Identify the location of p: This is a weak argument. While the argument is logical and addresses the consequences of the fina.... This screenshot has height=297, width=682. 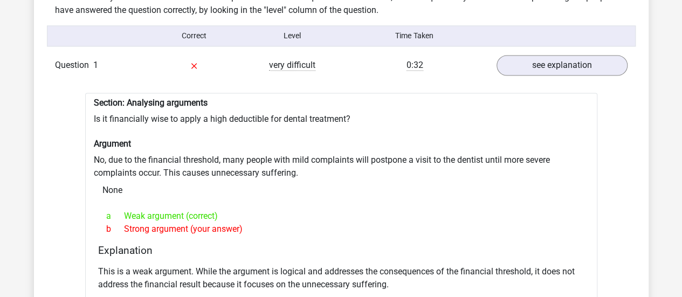
(341, 277).